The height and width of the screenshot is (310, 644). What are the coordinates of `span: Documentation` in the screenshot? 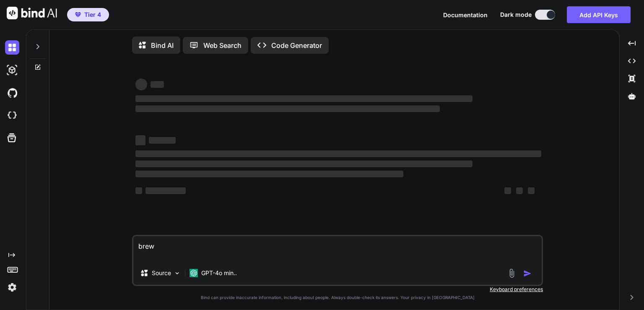 It's located at (466, 15).